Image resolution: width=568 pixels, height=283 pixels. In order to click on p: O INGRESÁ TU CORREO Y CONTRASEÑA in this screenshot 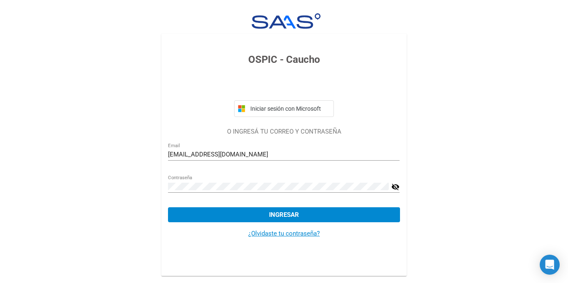, I will do `click(284, 131)`.